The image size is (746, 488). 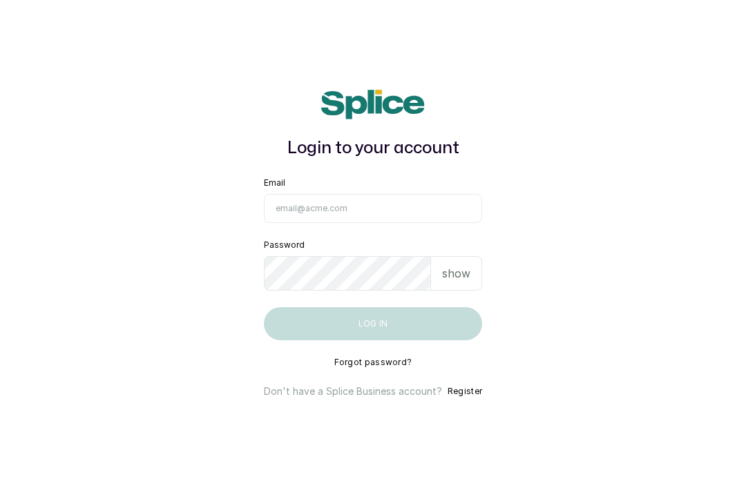 I want to click on p: Don't have a Splice Business account?, so click(x=353, y=392).